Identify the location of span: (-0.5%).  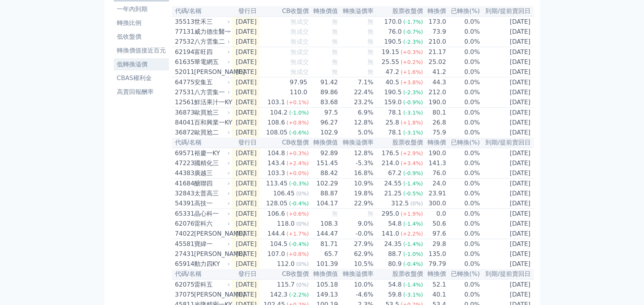
(413, 193).